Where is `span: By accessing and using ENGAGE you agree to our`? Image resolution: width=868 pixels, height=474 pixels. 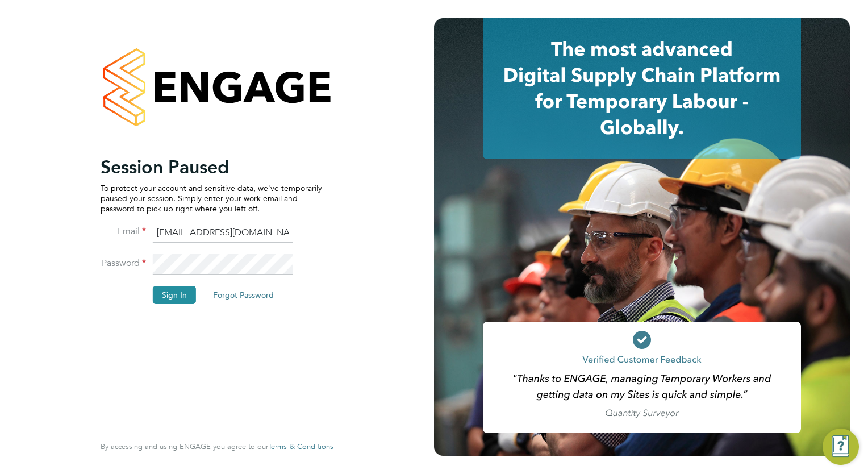 span: By accessing and using ENGAGE you agree to our is located at coordinates (217, 446).